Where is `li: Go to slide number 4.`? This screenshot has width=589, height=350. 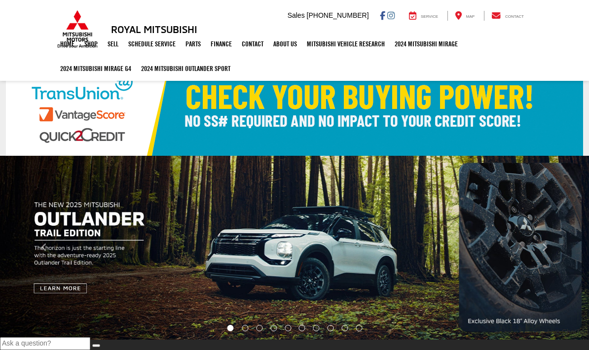
li: Go to slide number 4. is located at coordinates (273, 328).